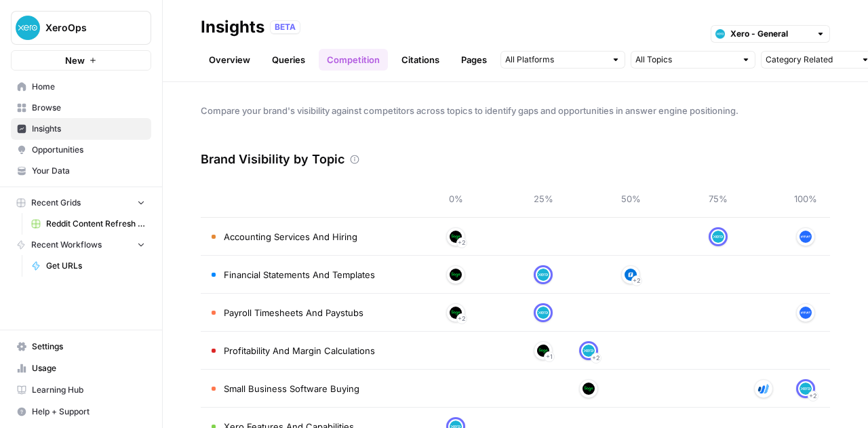 The height and width of the screenshot is (428, 868). I want to click on span: Payroll Timesheets And Paystubs, so click(294, 312).